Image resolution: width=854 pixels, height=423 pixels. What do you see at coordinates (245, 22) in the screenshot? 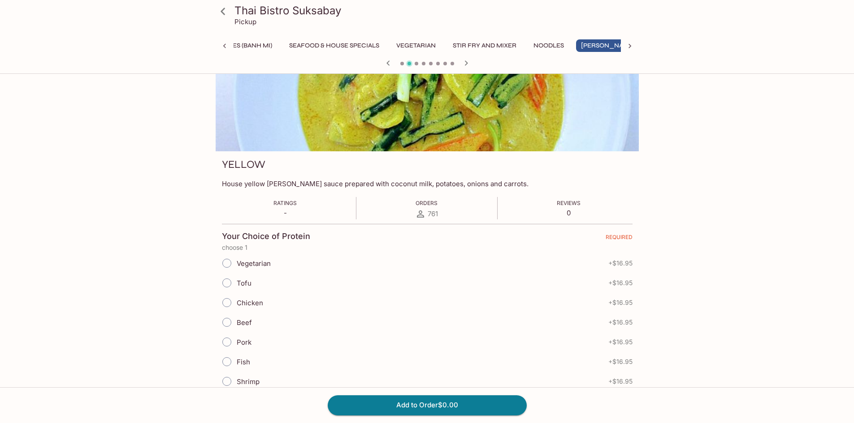
I see `p: Pickup` at bounding box center [245, 22].